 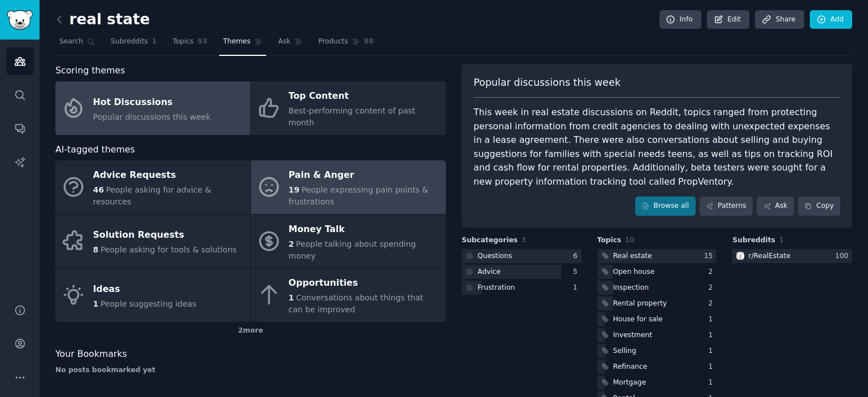 What do you see at coordinates (657, 287) in the screenshot?
I see `a: Inspection2` at bounding box center [657, 287].